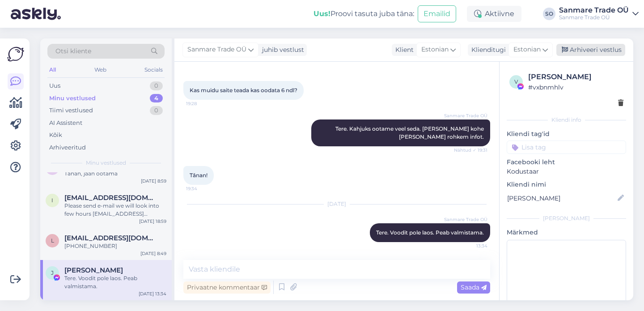  Describe the element at coordinates (52, 272) in the screenshot. I see `span: J` at that location.